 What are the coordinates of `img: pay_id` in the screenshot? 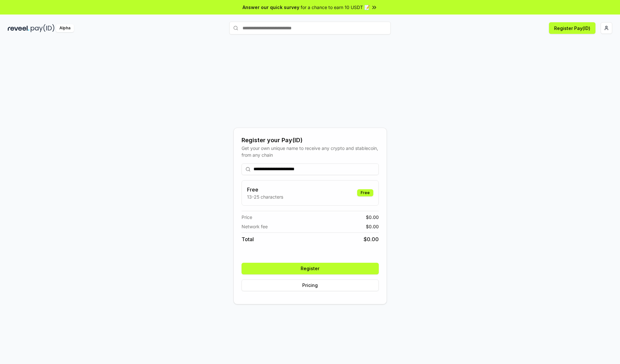 It's located at (42, 28).